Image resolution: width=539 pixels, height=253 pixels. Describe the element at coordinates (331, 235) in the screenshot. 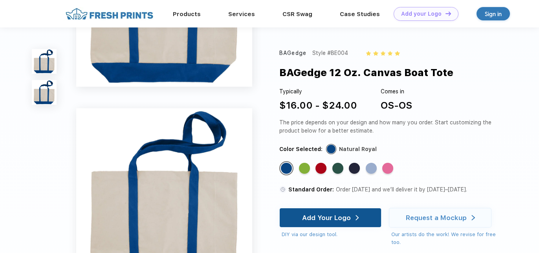

I see `div: DIY via our design tool.` at that location.